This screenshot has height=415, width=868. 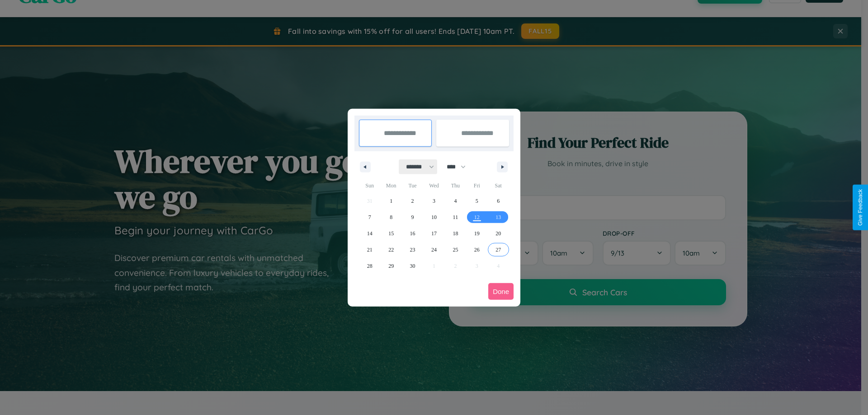 What do you see at coordinates (412, 266) in the screenshot?
I see `span: 30` at bounding box center [412, 266].